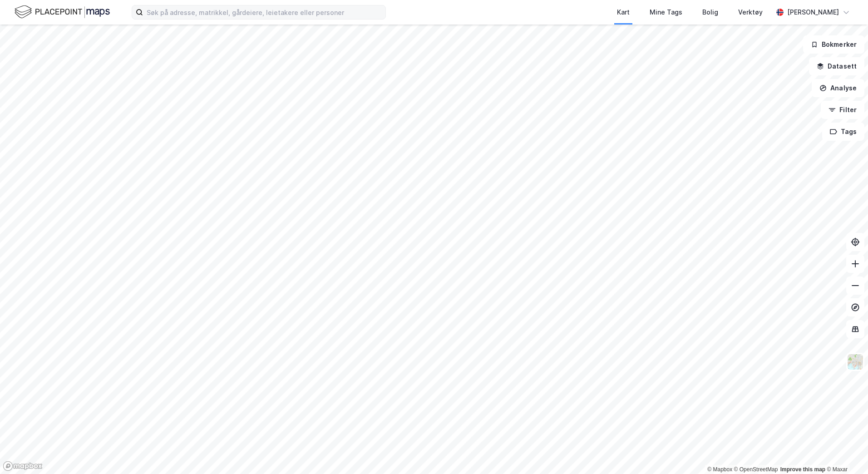 This screenshot has width=868, height=474. Describe the element at coordinates (623, 12) in the screenshot. I see `div: Kart` at that location.